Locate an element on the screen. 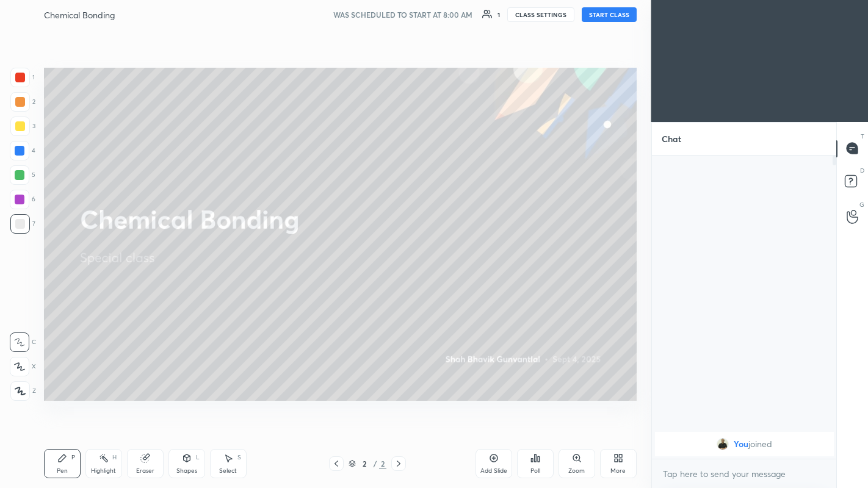 This screenshot has height=488, width=868. div: S is located at coordinates (239, 457).